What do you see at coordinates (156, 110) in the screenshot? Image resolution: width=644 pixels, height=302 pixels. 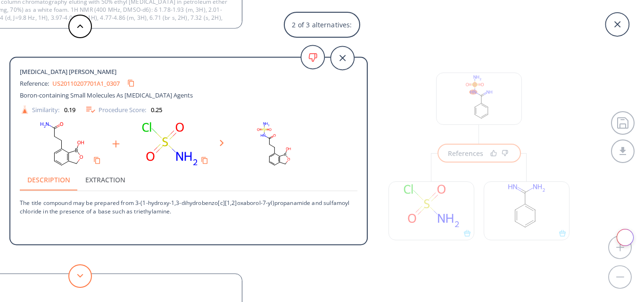 I see `div: 0.25` at bounding box center [156, 110].